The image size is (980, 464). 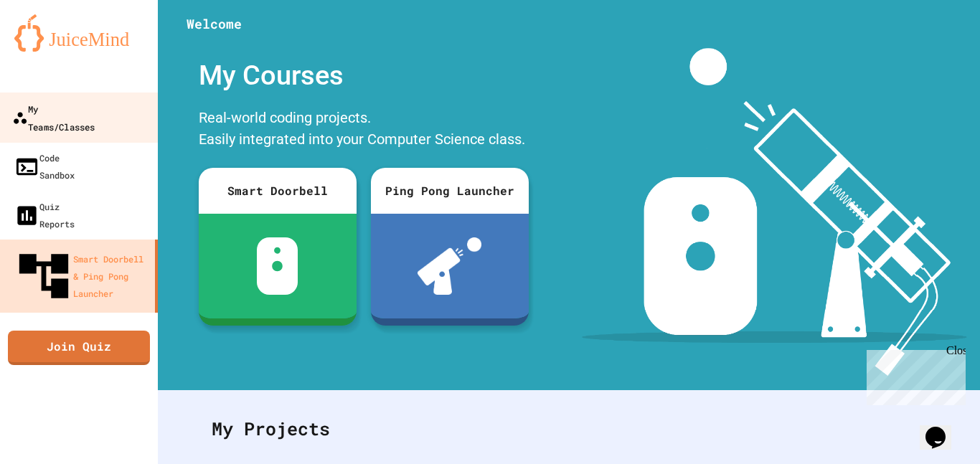 I want to click on div: Quiz Reports, so click(x=45, y=215).